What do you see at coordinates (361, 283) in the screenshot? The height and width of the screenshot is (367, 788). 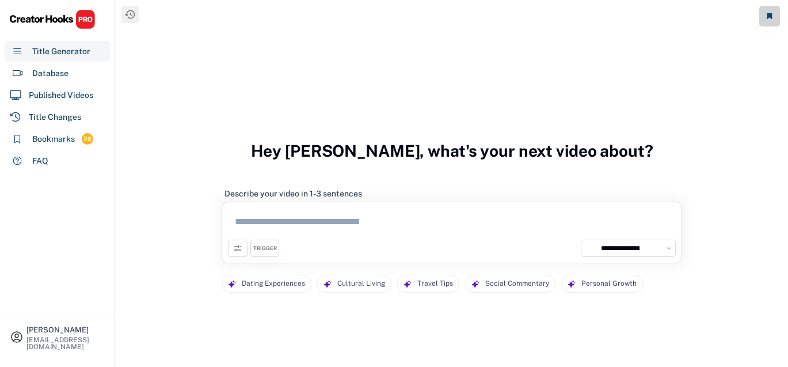 I see `div: Cultural Living` at bounding box center [361, 283].